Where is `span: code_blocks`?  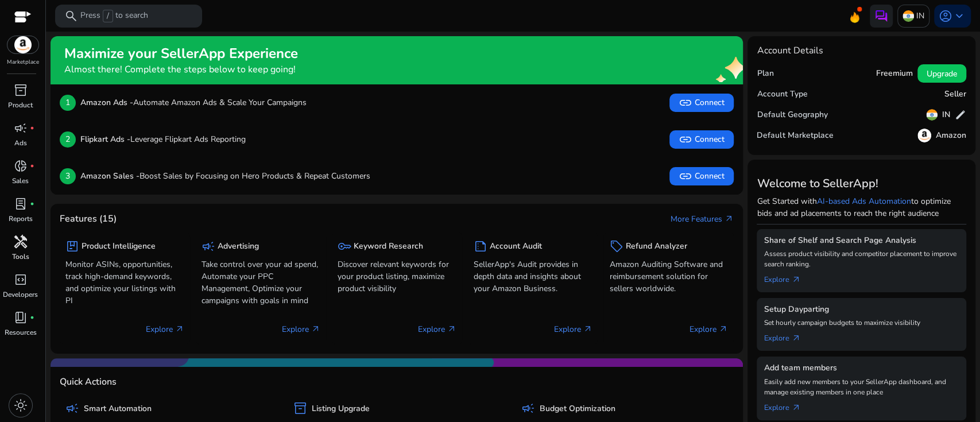
span: code_blocks is located at coordinates (20, 279).